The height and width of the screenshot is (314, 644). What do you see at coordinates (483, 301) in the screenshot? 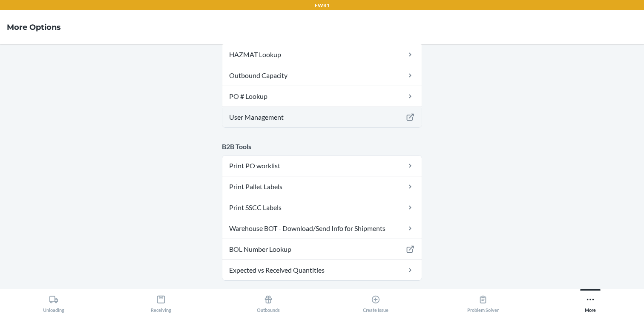
I see `button: Problem Solver` at bounding box center [483, 301].